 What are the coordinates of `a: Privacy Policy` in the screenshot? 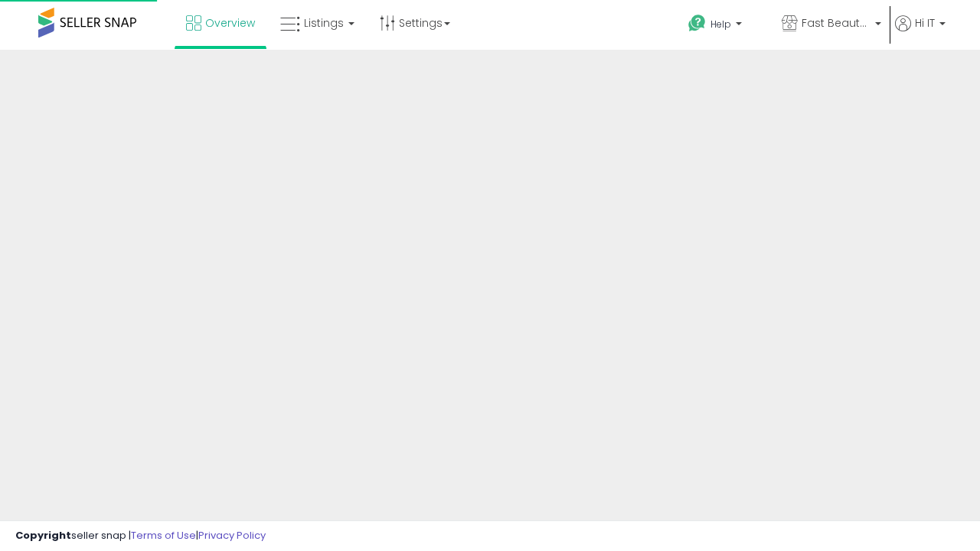 It's located at (232, 535).